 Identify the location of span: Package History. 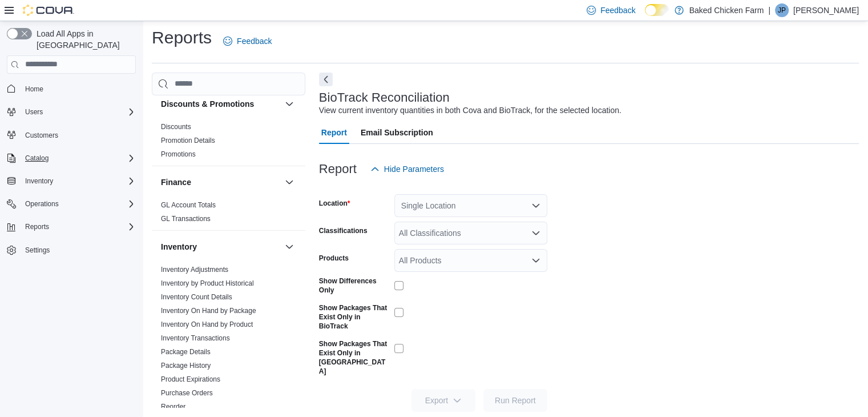
(186, 365).